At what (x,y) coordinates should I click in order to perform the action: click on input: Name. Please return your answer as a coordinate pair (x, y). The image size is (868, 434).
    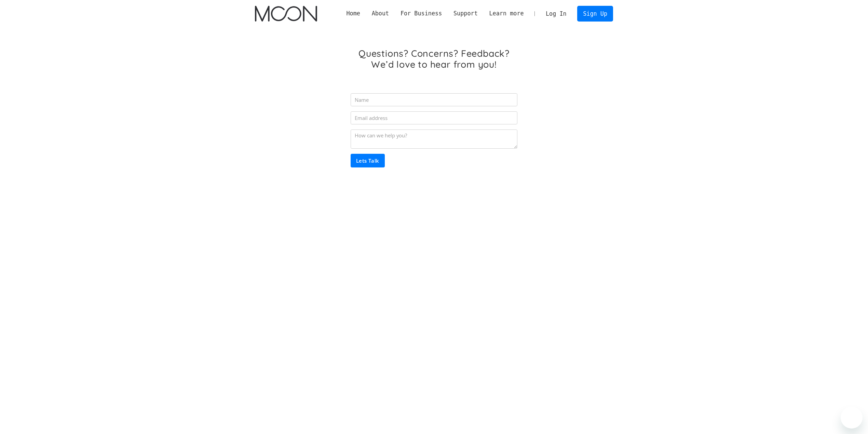
    Looking at the image, I should click on (434, 100).